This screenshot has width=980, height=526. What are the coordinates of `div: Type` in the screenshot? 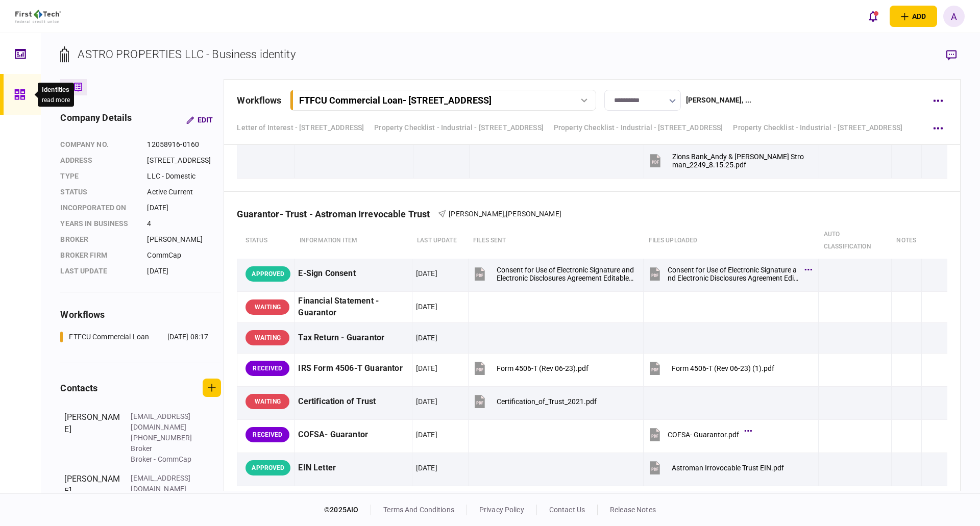 It's located at (98, 176).